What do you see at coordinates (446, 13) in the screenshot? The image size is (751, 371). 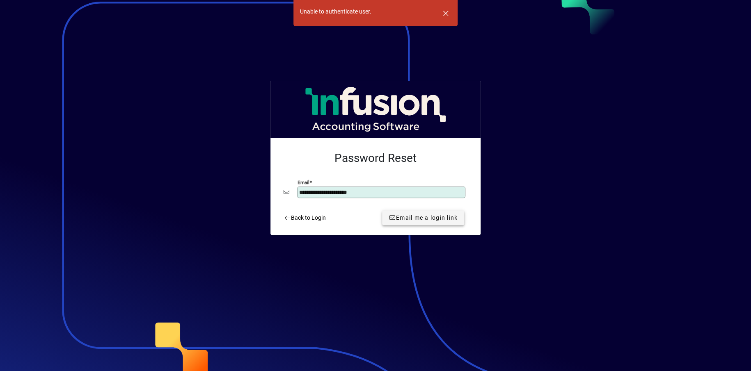 I see `button: Dismiss` at bounding box center [446, 13].